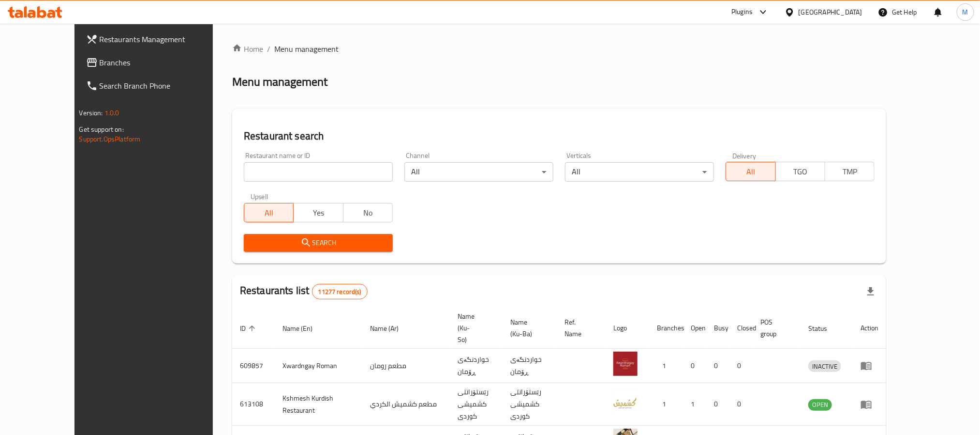 The height and width of the screenshot is (435, 980). Describe the element at coordinates (695, 328) in the screenshot. I see `th: Open` at that location.